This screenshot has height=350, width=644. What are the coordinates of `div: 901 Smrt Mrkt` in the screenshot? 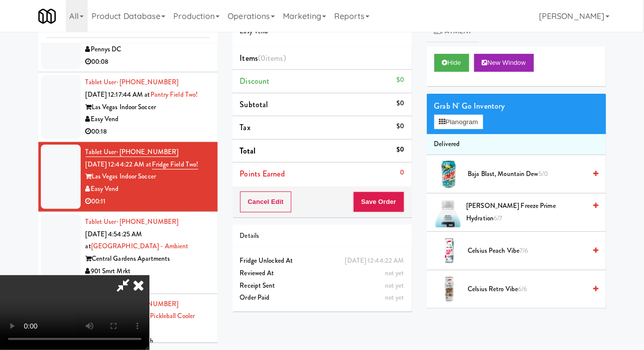 It's located at (148, 271).